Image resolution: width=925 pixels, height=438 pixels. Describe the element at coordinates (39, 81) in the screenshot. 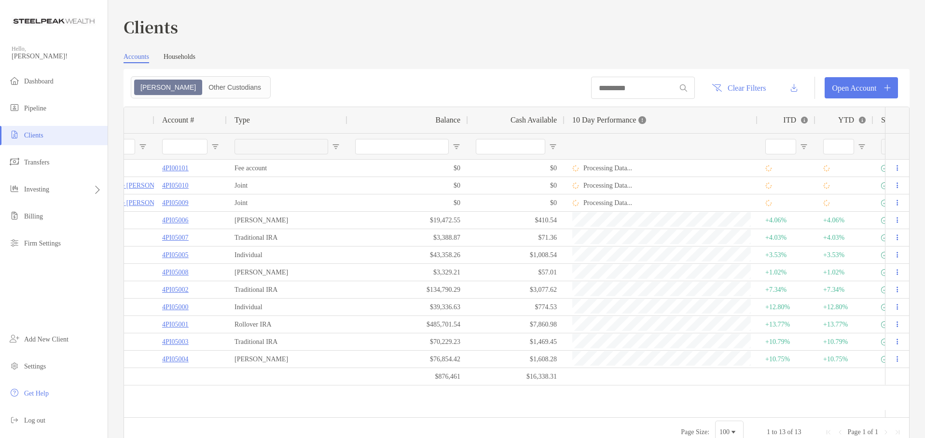

I see `span: Dashboard` at that location.